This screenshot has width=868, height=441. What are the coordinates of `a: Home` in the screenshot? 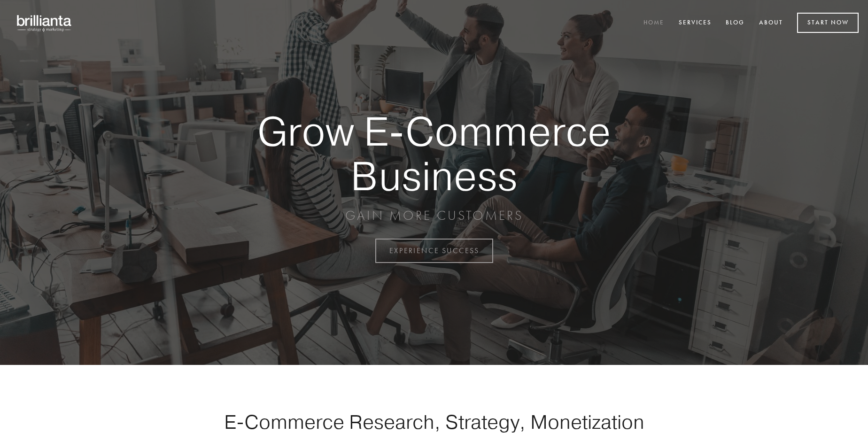 It's located at (654, 23).